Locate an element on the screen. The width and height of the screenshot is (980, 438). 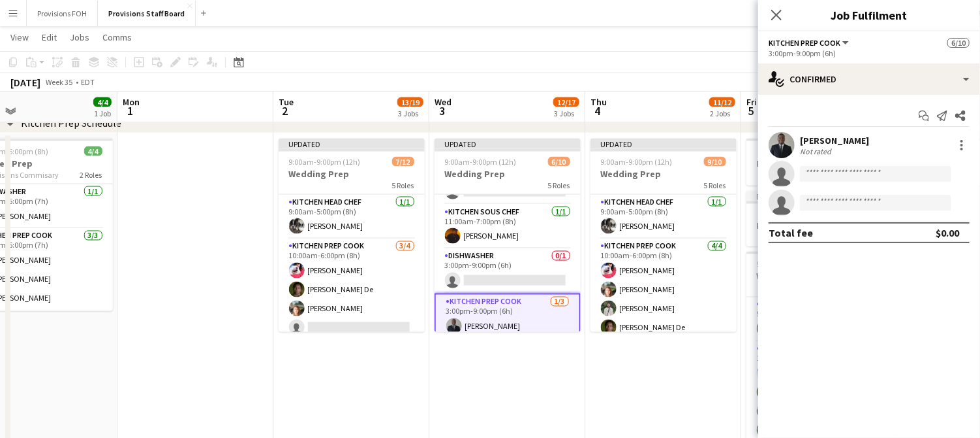
span: 3 is located at coordinates (442, 110).